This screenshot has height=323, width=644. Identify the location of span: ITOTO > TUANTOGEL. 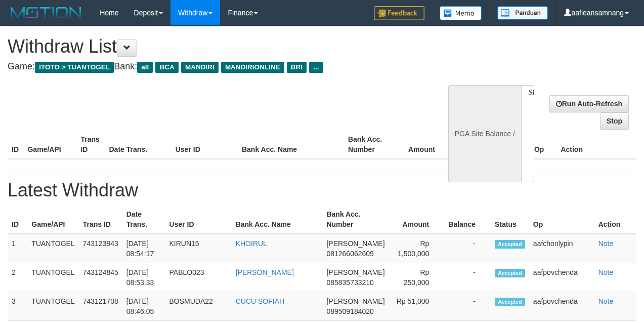
(75, 67).